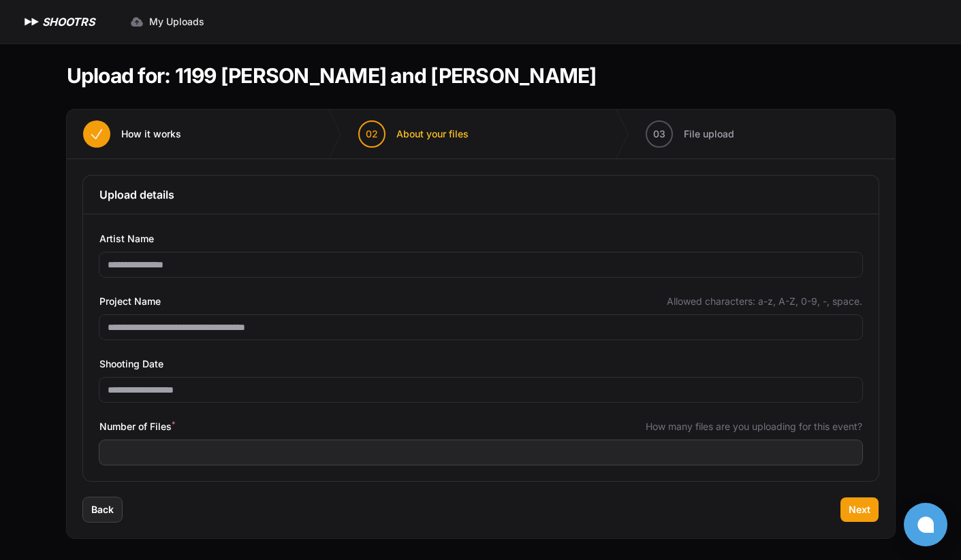 This screenshot has width=961, height=560. What do you see at coordinates (925, 525) in the screenshot?
I see `button: Open chat window` at bounding box center [925, 525].